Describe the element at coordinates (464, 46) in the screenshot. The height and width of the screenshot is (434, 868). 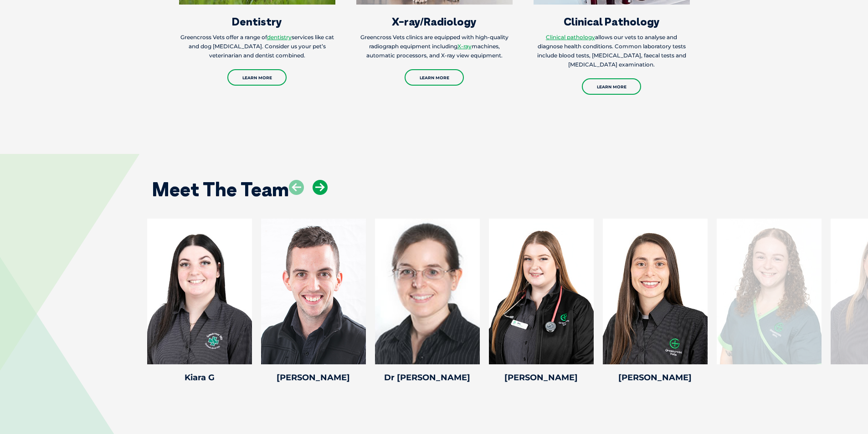
I see `a: X-ray` at that location.